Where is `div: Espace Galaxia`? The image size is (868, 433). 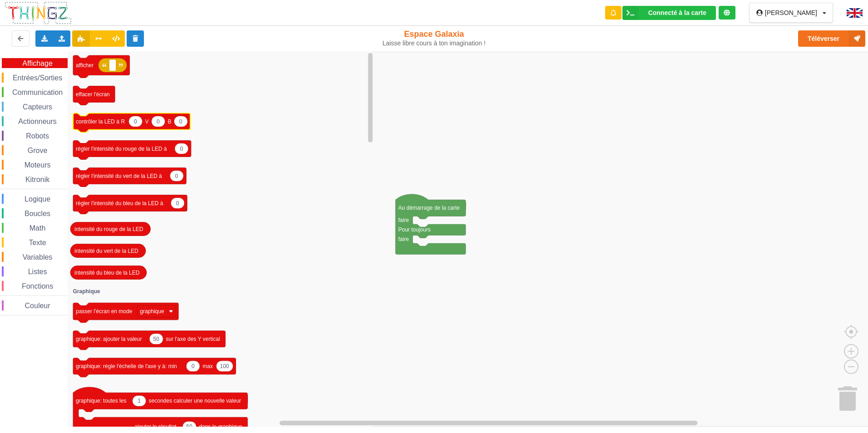
div: Espace Galaxia is located at coordinates (434, 38).